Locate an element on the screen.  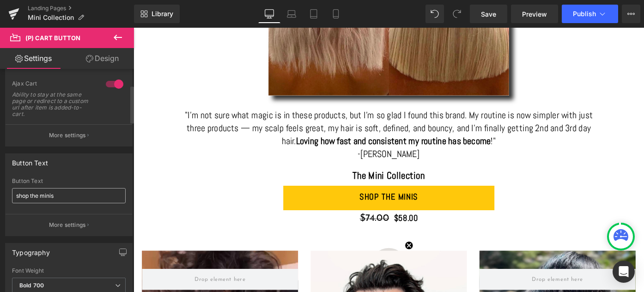
a: Design is located at coordinates (102, 58).